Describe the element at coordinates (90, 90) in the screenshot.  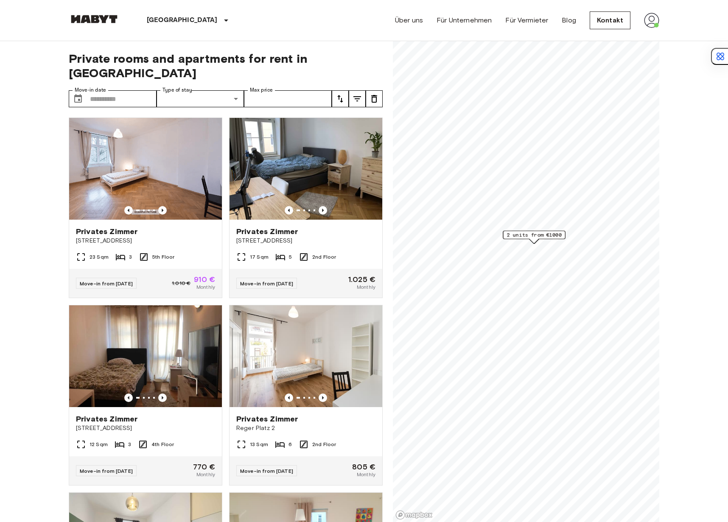
I see `label: Move-in date` at that location.